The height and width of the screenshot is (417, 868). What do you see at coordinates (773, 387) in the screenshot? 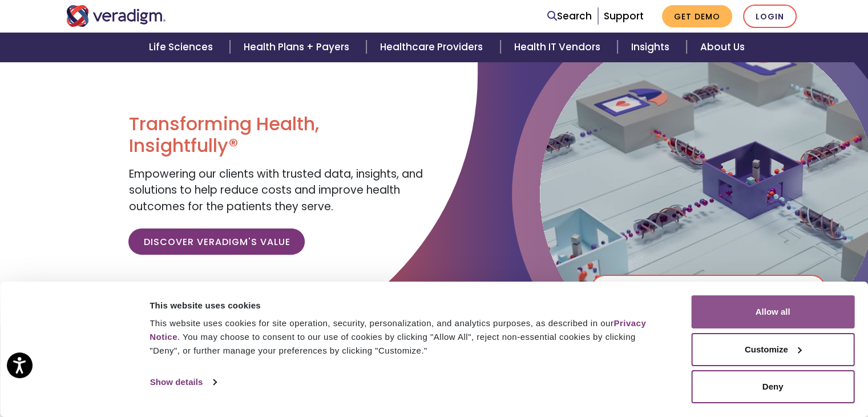
I see `button: Deny` at bounding box center [773, 387].